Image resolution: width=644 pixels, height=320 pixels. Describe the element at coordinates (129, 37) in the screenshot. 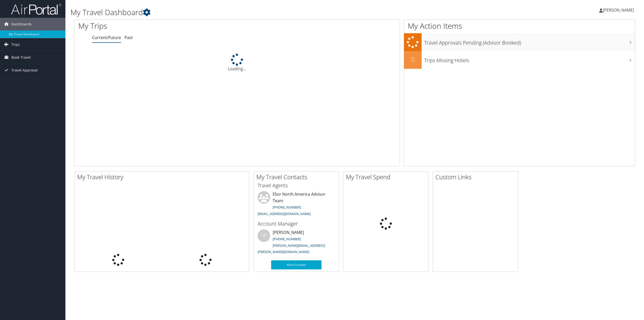

I see `a: Past` at that location.